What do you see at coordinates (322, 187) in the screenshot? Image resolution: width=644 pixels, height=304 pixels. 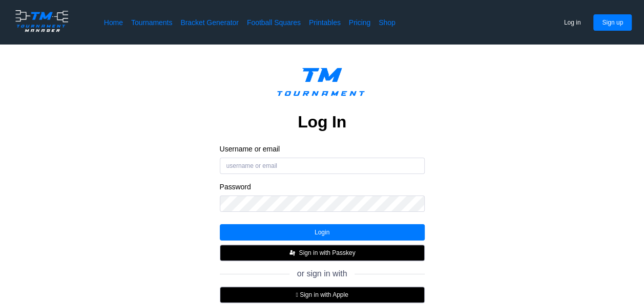 I see `label: Password` at bounding box center [322, 187].